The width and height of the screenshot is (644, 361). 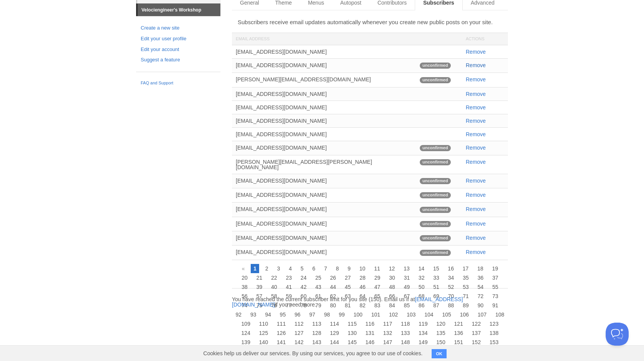 I want to click on a: 144, so click(x=334, y=342).